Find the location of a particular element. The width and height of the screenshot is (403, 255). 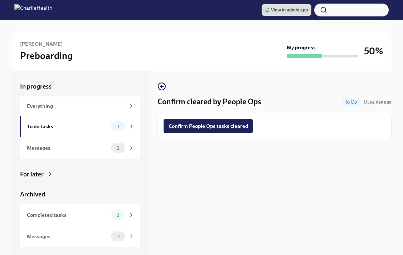

a: For later is located at coordinates (80, 175).